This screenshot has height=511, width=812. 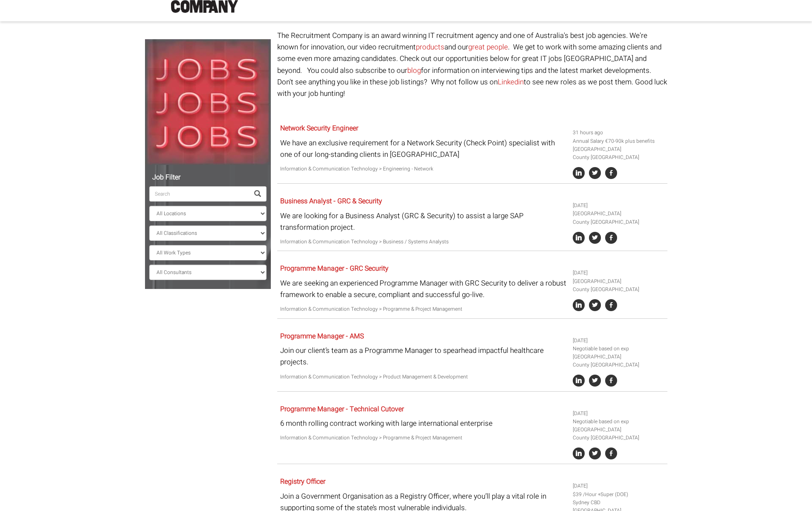 What do you see at coordinates (619, 132) in the screenshot?
I see `li: 31 hours ago` at bounding box center [619, 132].